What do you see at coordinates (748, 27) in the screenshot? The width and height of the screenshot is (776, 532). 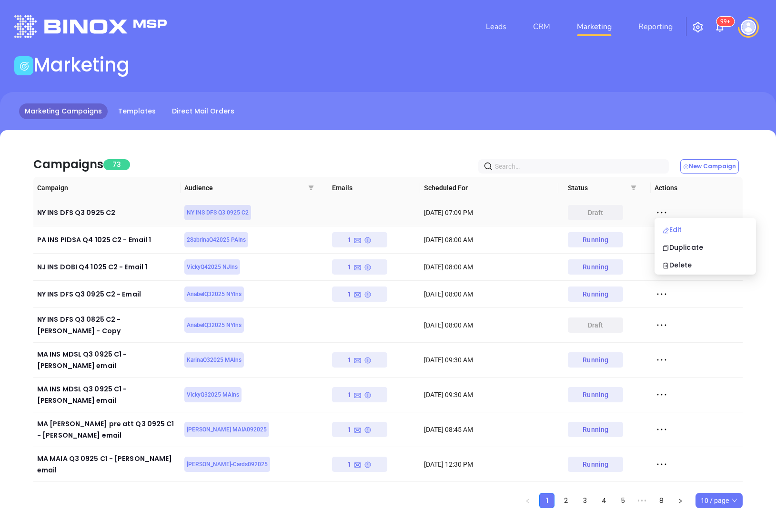 I see `img: user` at bounding box center [748, 27].